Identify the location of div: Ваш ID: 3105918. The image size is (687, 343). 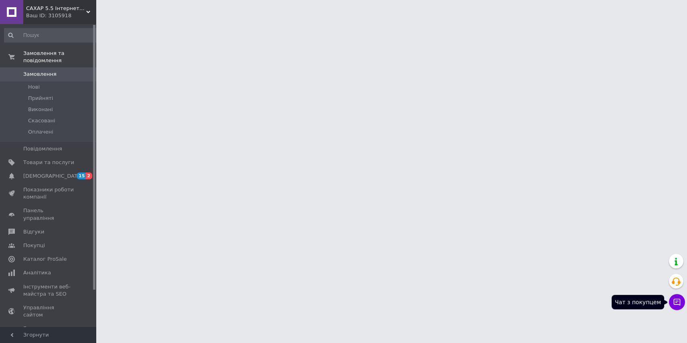
(61, 16).